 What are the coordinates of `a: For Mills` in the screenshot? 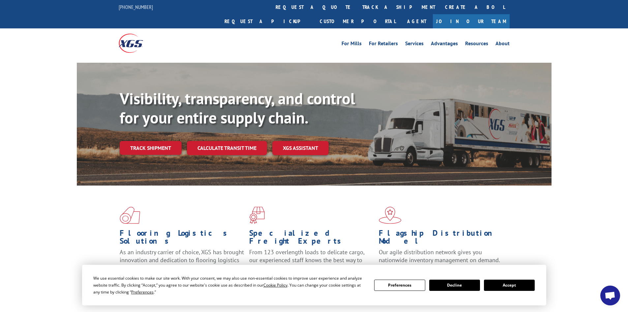 It's located at (352, 45).